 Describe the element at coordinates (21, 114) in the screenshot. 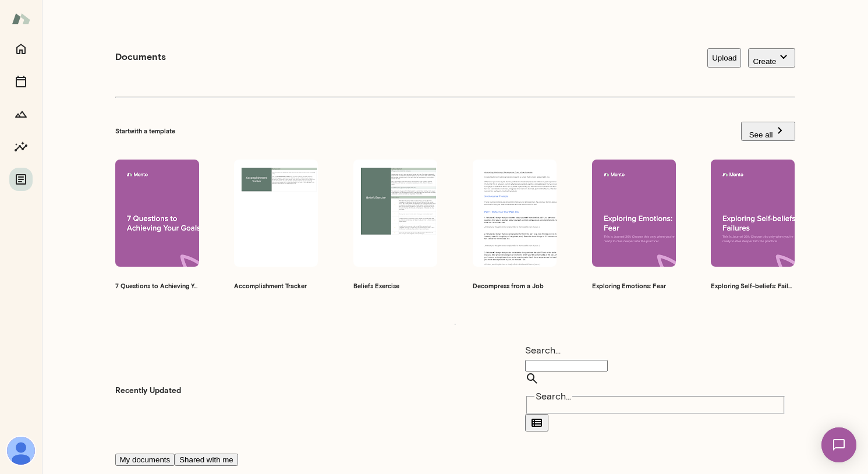

I see `button: Growth Plan` at that location.